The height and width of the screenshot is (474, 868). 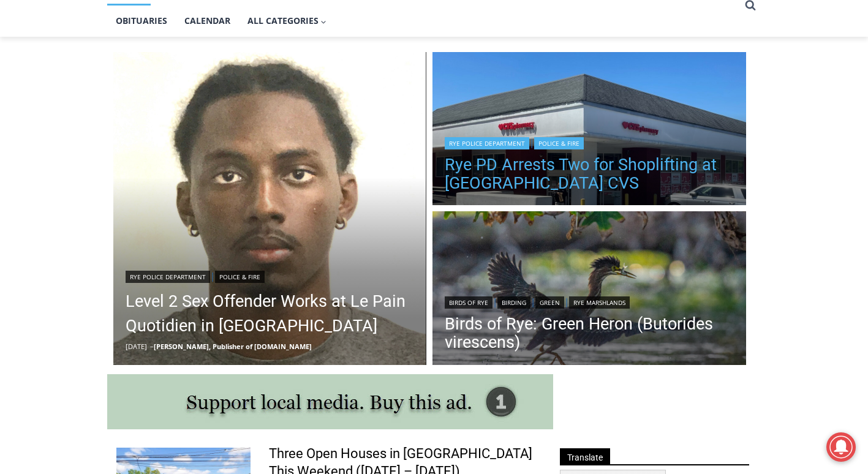 I want to click on a: Birds of Rye, so click(x=469, y=302).